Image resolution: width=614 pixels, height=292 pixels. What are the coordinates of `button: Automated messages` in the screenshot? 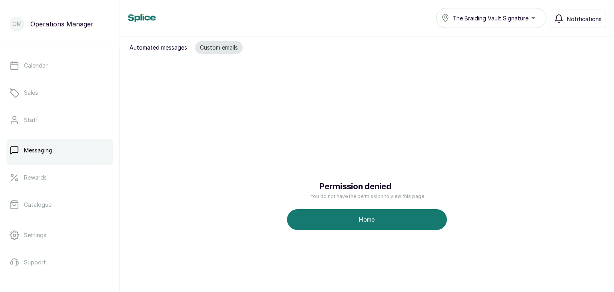 It's located at (158, 48).